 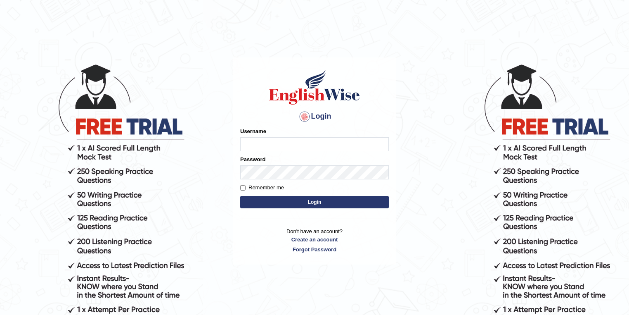 What do you see at coordinates (253, 159) in the screenshot?
I see `label: Password` at bounding box center [253, 159].